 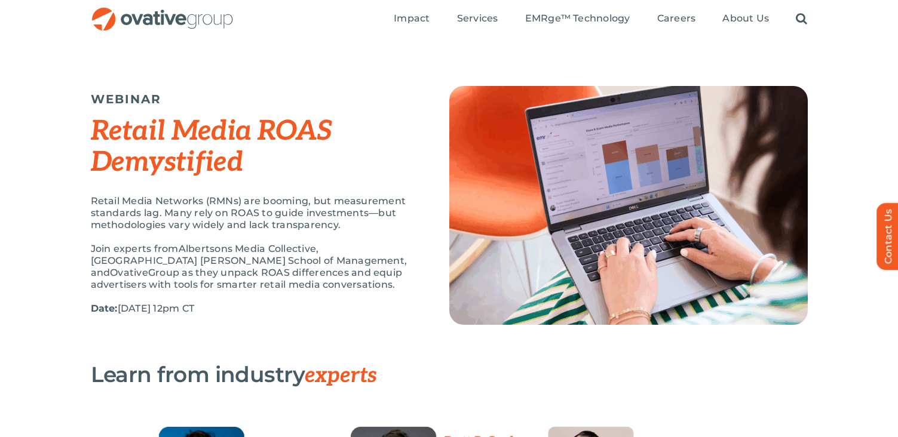 I want to click on span: Services, so click(x=477, y=19).